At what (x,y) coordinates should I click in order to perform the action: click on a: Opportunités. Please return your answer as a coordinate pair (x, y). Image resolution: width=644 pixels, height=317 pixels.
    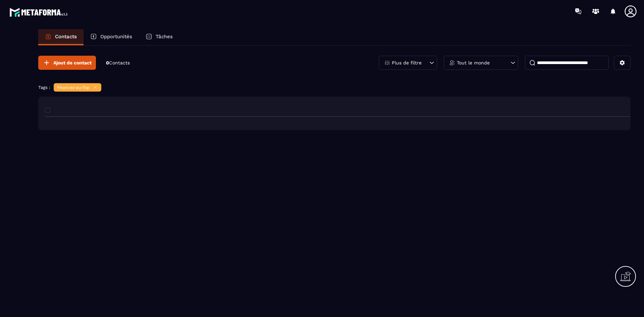
    Looking at the image, I should click on (111, 37).